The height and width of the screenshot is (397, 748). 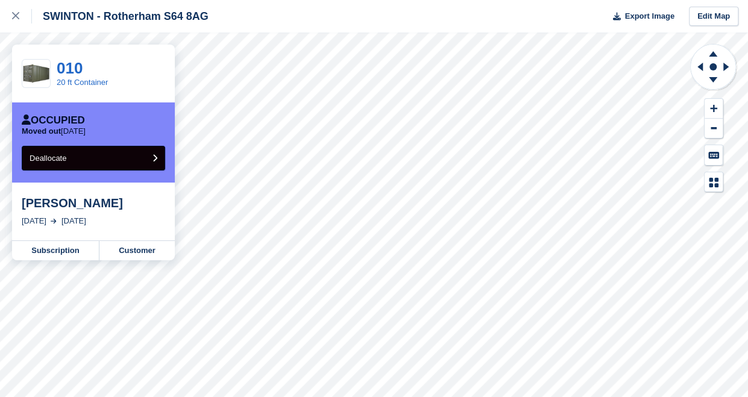 I want to click on a: 010, so click(x=69, y=68).